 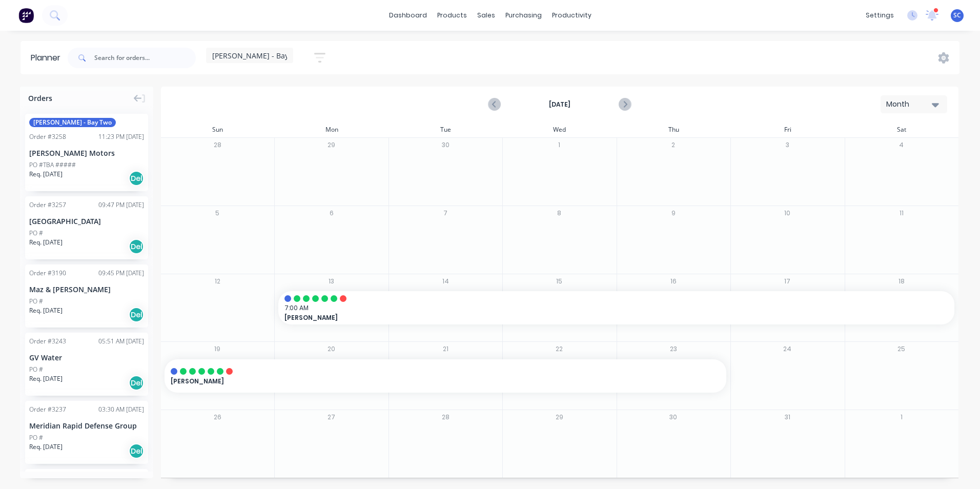 What do you see at coordinates (902, 350) in the screenshot?
I see `button: 25` at bounding box center [902, 350].